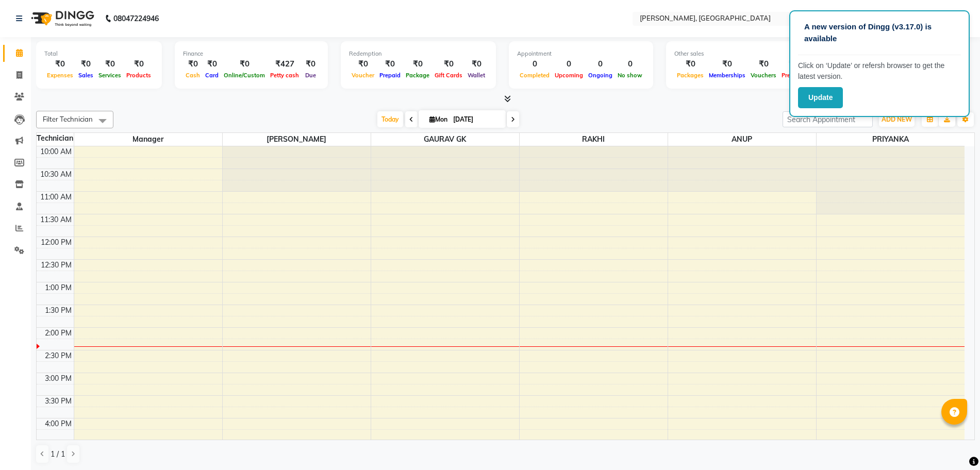 The height and width of the screenshot is (470, 980). I want to click on p: A new version of Dingg (v3.17.0) is available, so click(879, 32).